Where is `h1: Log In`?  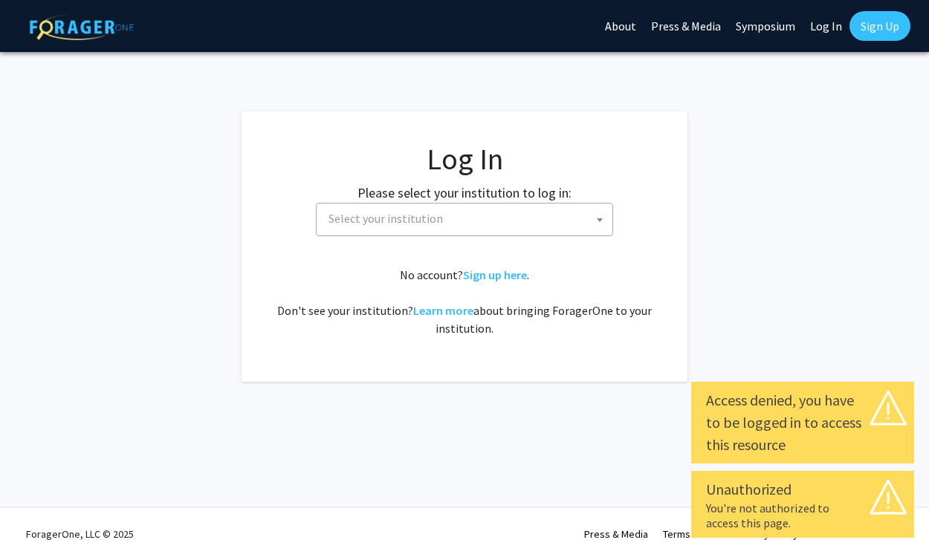
h1: Log In is located at coordinates (465, 159).